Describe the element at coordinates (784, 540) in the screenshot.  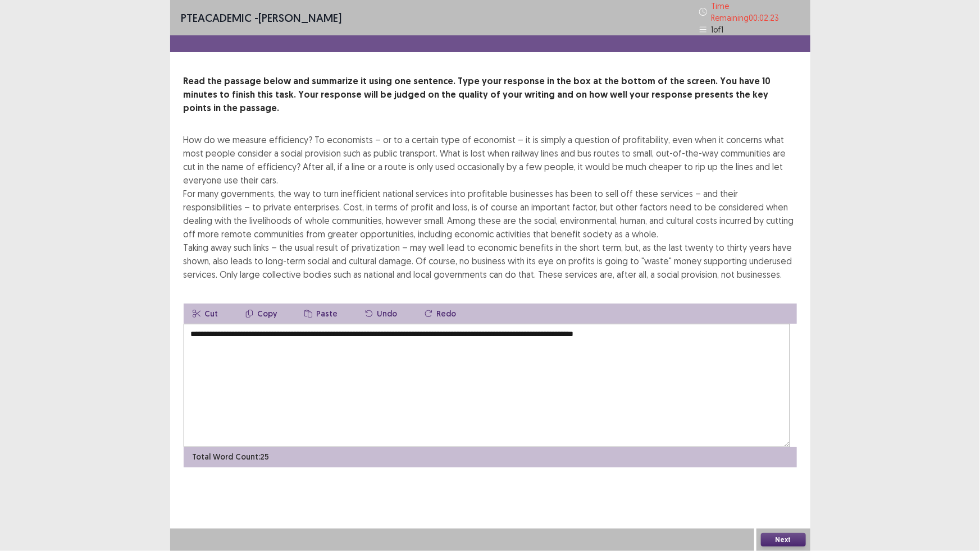
I see `button: Next` at that location.